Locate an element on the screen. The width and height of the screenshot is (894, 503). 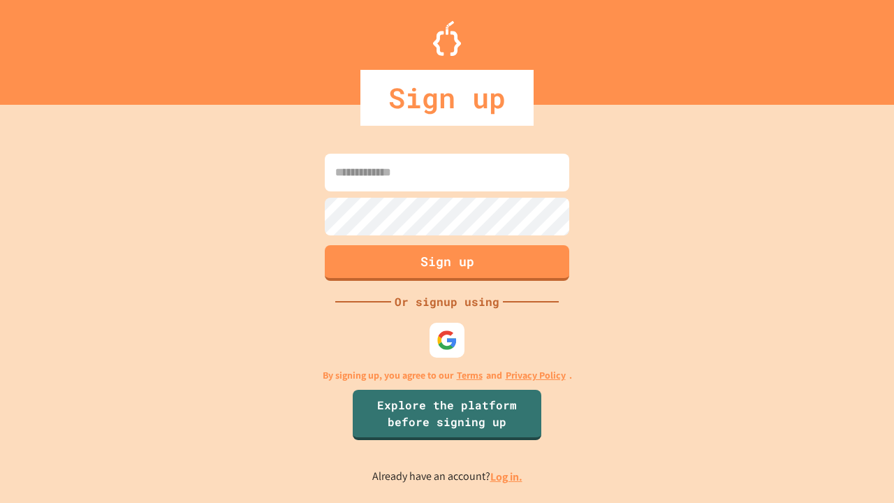
button: Sign up is located at coordinates (447, 263).